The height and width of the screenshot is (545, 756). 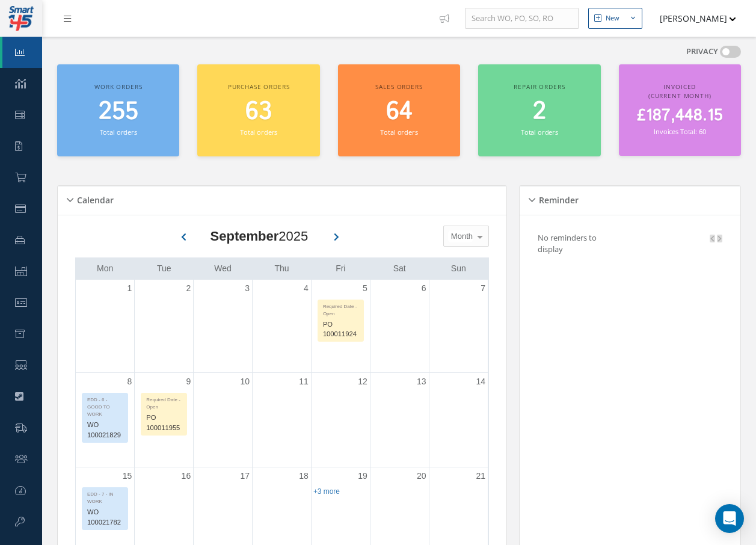 I want to click on a: September 6, 2025, so click(x=424, y=289).